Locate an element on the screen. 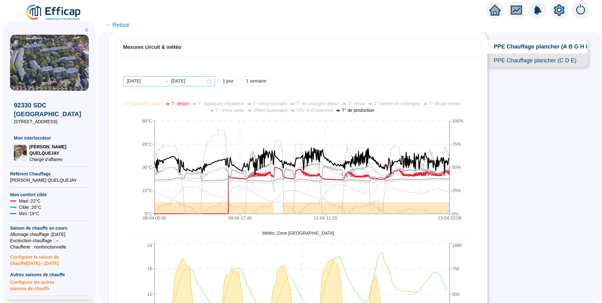 This screenshot has height=303, width=602. tspan: 13-04 23:58 is located at coordinates (450, 218).